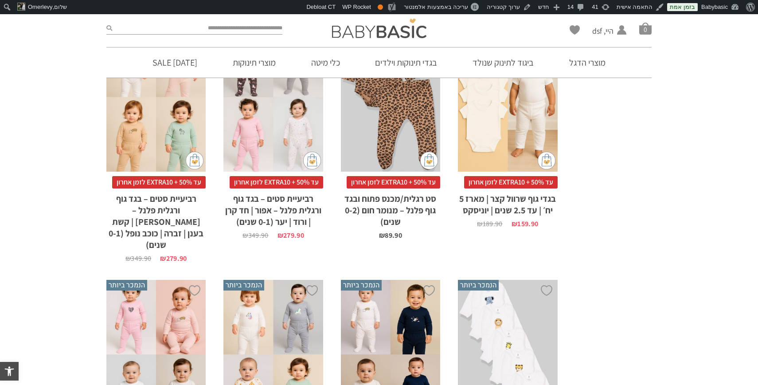 Image resolution: width=758 pixels, height=385 pixels. Describe the element at coordinates (390, 208) in the screenshot. I see `h2: סט רגלית/מכנס פתוח ובגד גוף פלנל – מנומר חום (0-2 שנים)` at that location.